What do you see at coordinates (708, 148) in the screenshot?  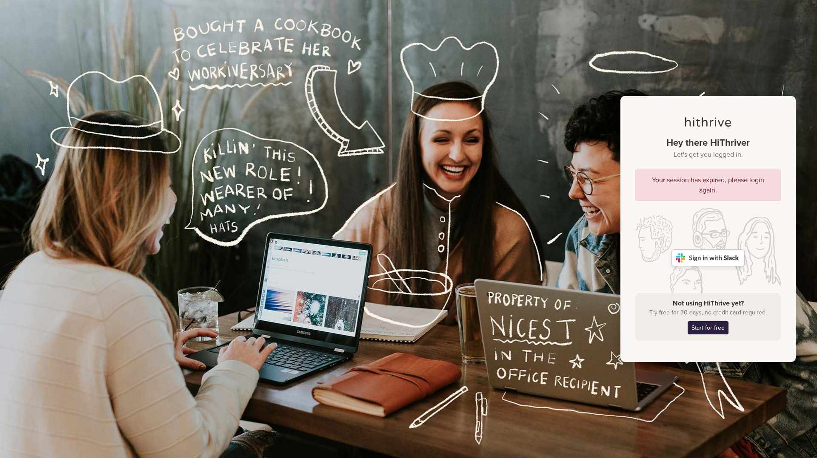 I see `h1: Hey there HiThriver` at bounding box center [708, 148].